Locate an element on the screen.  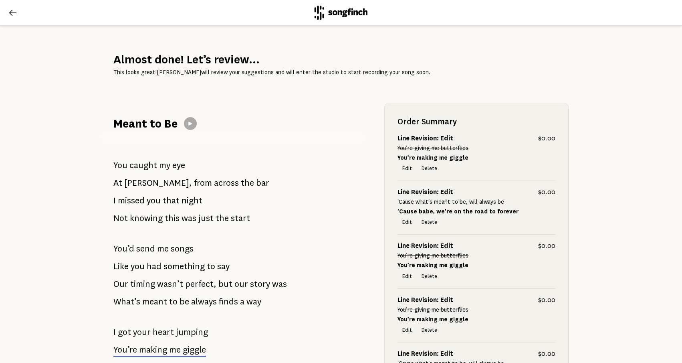
span: You’re is located at coordinates (125, 350).